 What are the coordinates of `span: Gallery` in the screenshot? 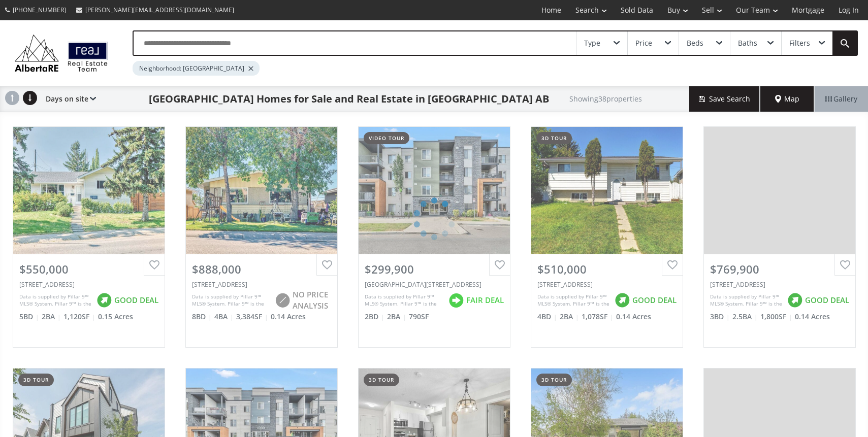 It's located at (841, 99).